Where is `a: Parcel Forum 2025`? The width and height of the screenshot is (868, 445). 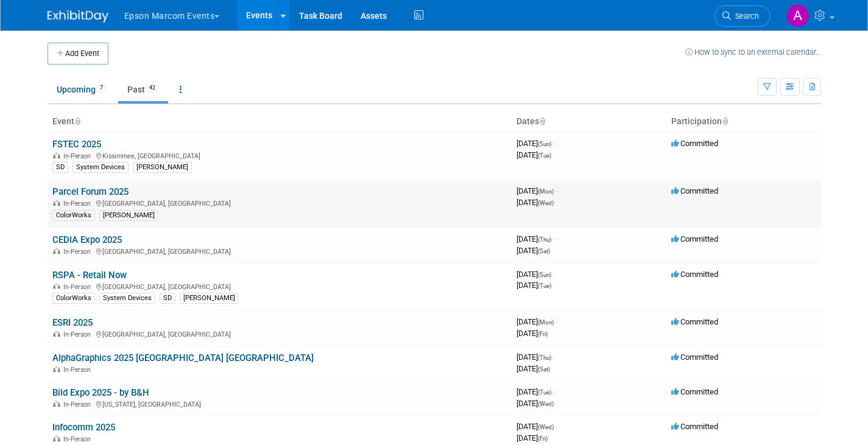
a: Parcel Forum 2025 is located at coordinates (90, 192).